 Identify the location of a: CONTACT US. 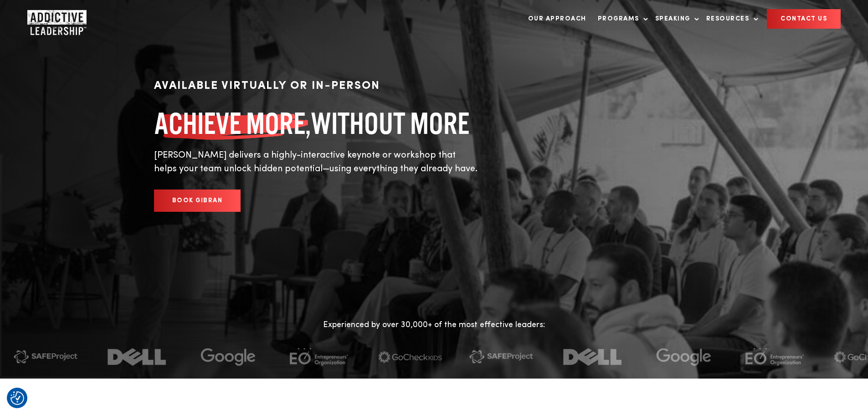
(804, 18).